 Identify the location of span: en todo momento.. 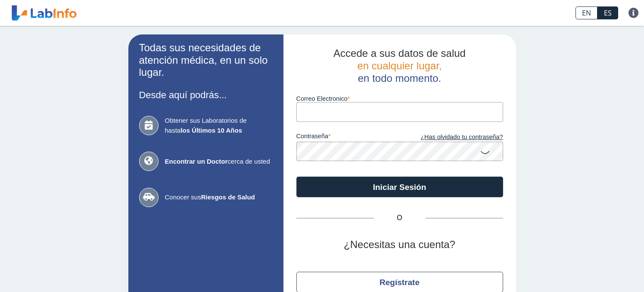
(399, 78).